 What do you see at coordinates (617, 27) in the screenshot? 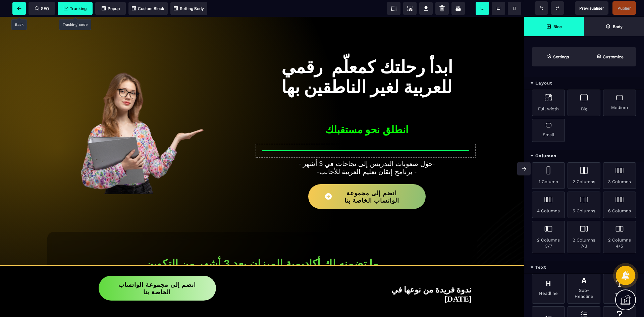
I see `strong: Body` at bounding box center [617, 27].